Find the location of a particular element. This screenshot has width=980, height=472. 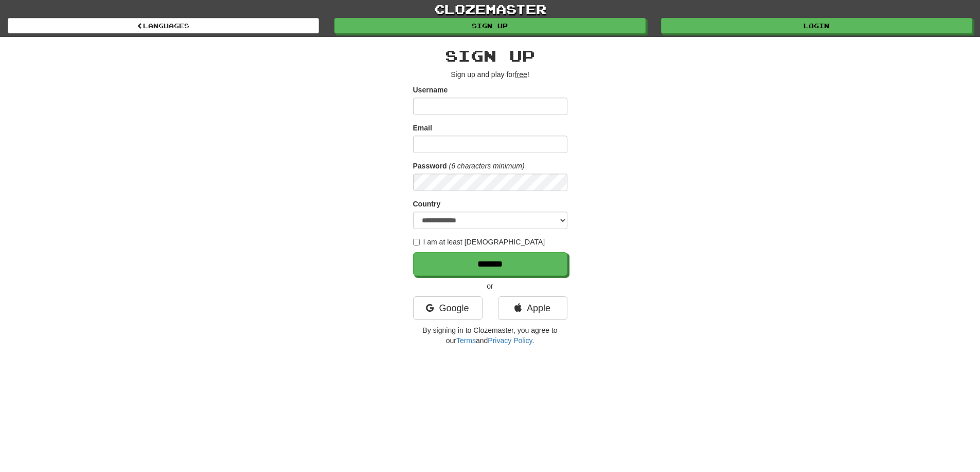

p: or is located at coordinates (490, 286).